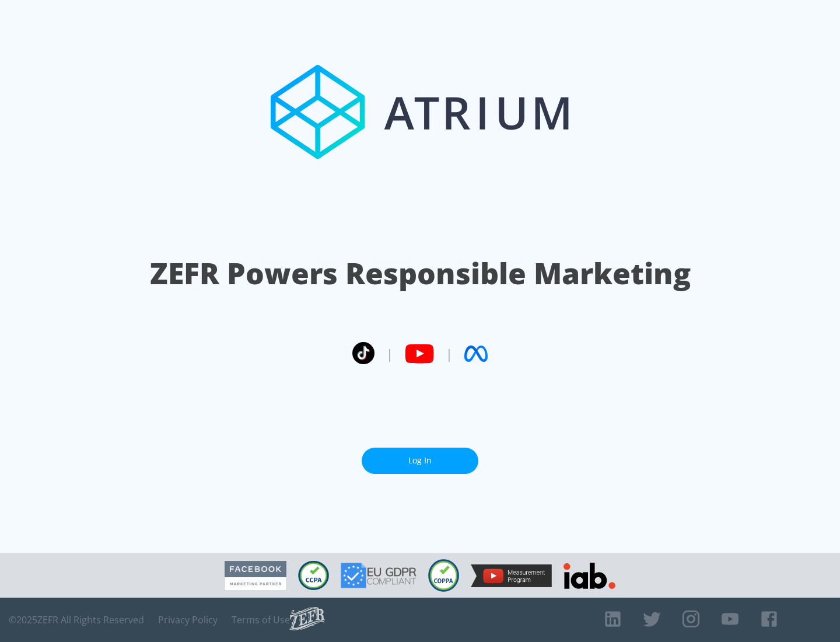  I want to click on a: Terms of Use, so click(261, 620).